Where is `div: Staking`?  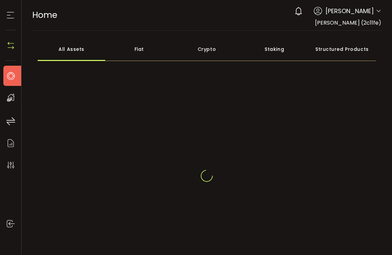 div: Staking is located at coordinates (275, 49).